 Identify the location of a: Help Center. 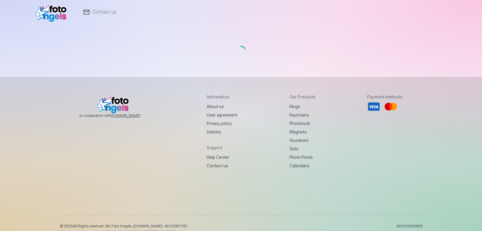
(222, 157).